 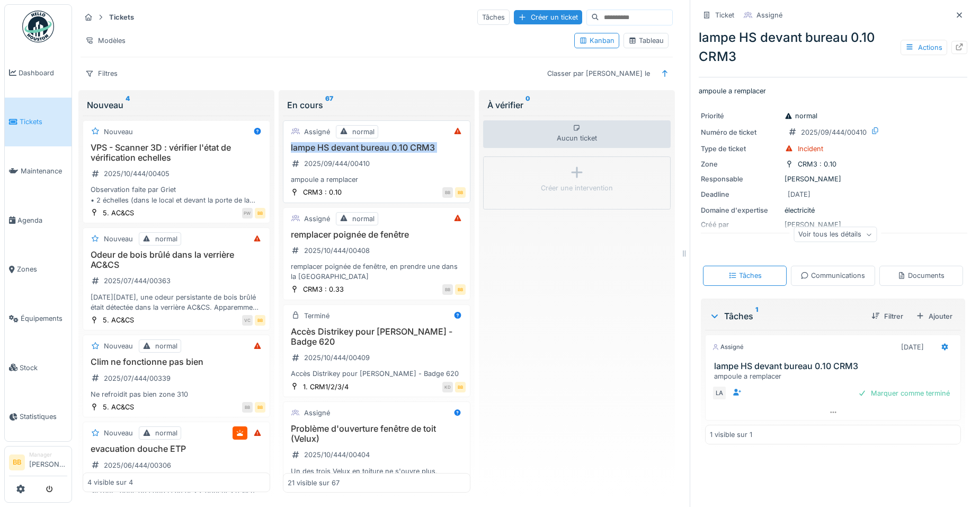 What do you see at coordinates (833, 275) in the screenshot?
I see `div: Communications` at bounding box center [833, 275].